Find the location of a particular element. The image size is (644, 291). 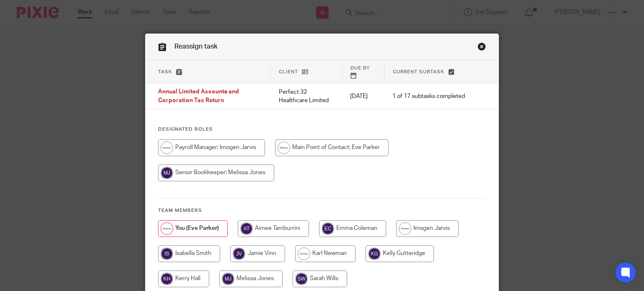

span: Current subtask is located at coordinates (418, 71).